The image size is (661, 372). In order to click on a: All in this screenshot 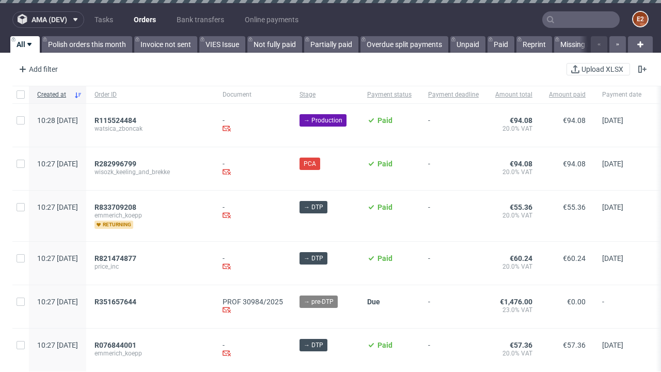, I will do `click(25, 44)`.